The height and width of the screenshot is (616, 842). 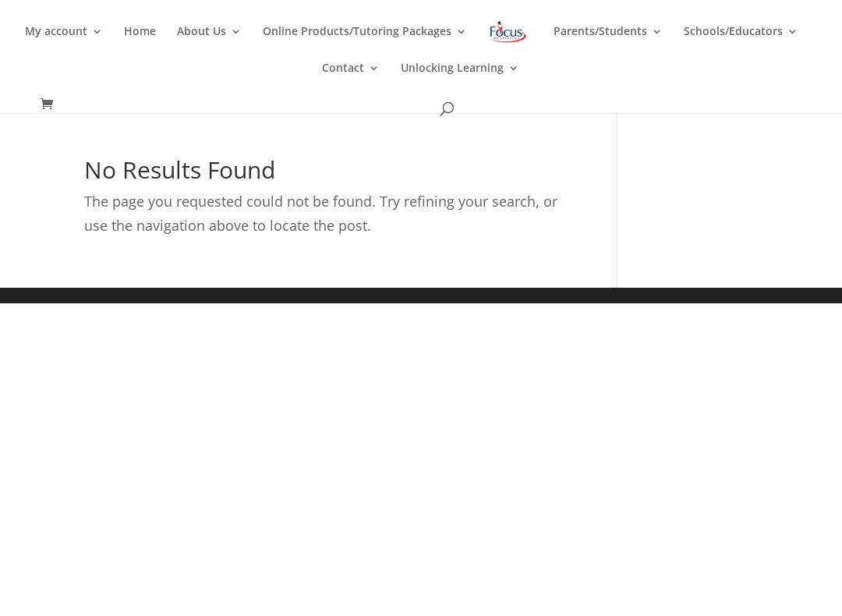 I want to click on a: Unlocking Learning, so click(x=460, y=80).